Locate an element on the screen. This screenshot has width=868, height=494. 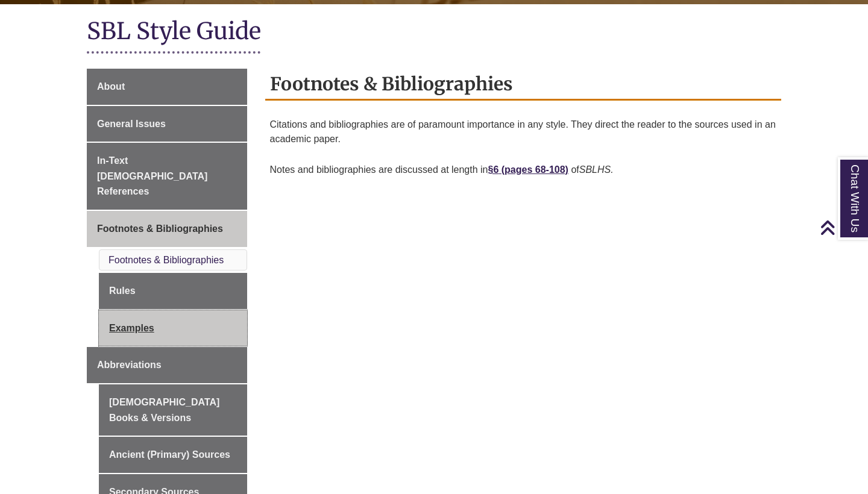
strong: §6 is located at coordinates (494, 169).